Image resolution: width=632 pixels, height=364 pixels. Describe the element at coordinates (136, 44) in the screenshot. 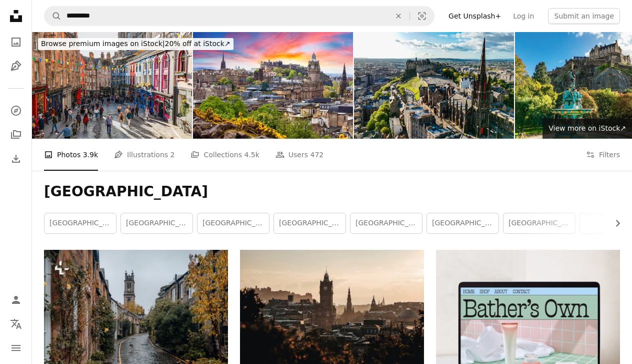

I see `div: 20% off at iStock ↗` at that location.